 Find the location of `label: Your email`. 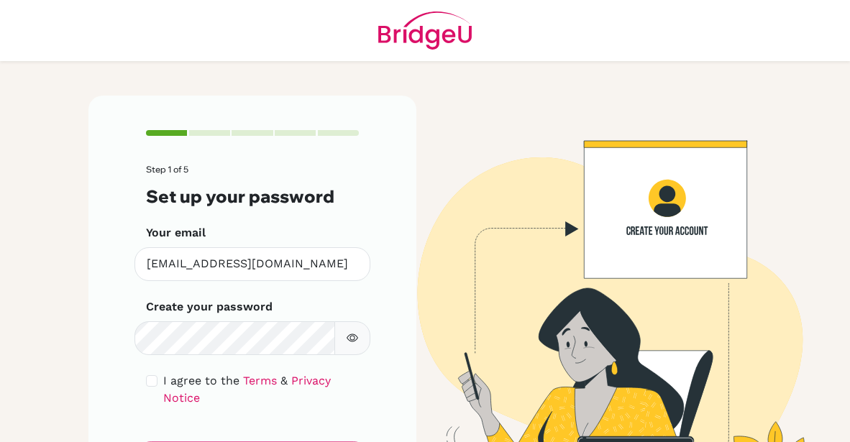

label: Your email is located at coordinates (175, 233).